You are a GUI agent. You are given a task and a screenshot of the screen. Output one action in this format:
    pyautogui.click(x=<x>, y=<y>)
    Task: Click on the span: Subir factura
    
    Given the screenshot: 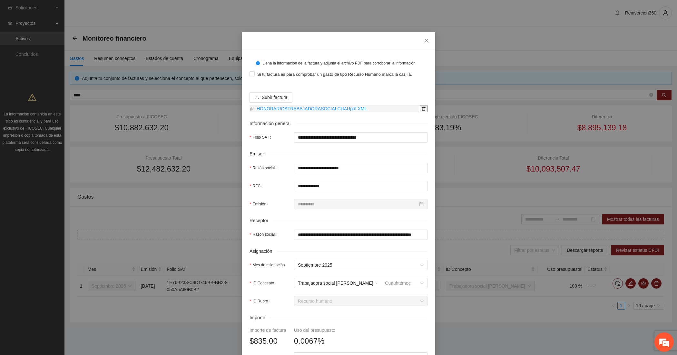 What is the action you would take?
    pyautogui.click(x=274, y=97)
    